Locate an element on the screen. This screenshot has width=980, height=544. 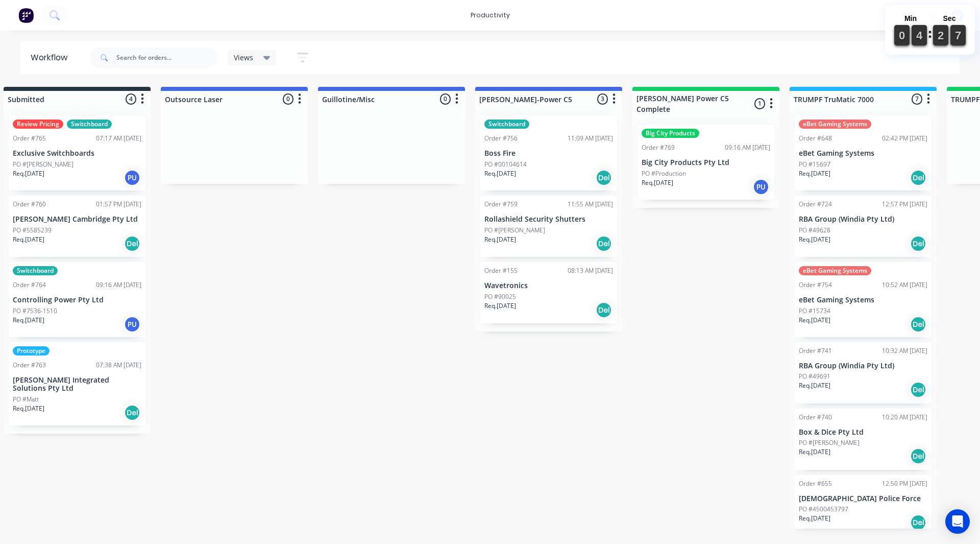
img: Factory is located at coordinates (26, 15).